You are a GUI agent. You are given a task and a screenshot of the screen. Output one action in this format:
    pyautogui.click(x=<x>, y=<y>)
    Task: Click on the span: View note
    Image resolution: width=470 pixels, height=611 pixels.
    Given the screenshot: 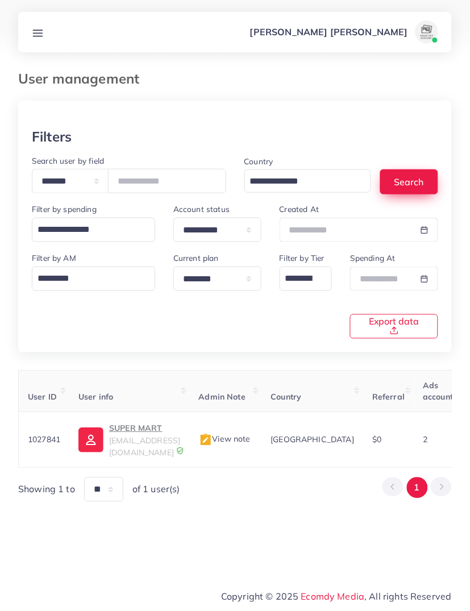 What is the action you would take?
    pyautogui.click(x=225, y=440)
    